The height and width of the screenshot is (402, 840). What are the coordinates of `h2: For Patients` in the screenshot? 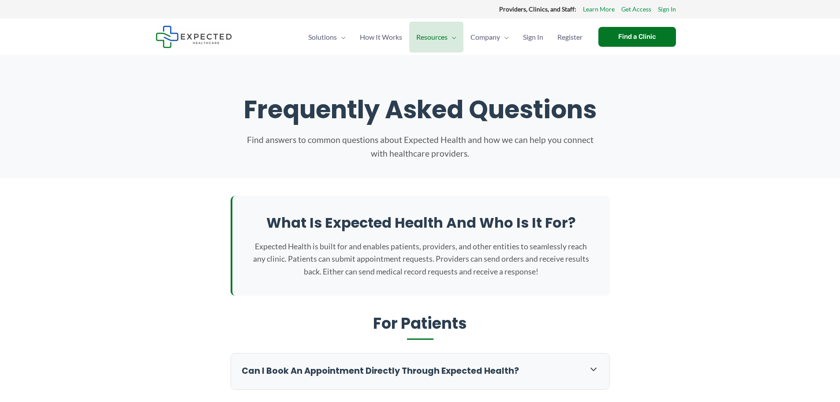 It's located at (420, 326).